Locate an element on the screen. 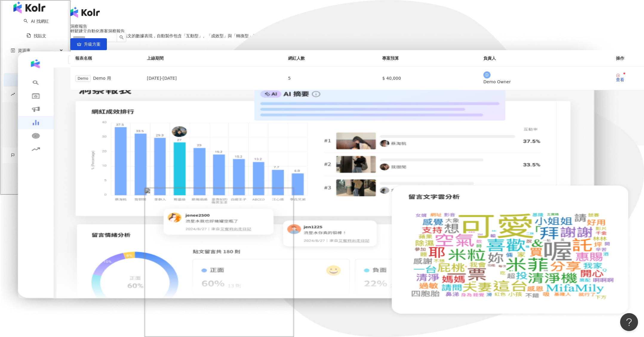  div: 查看 is located at coordinates (620, 80).